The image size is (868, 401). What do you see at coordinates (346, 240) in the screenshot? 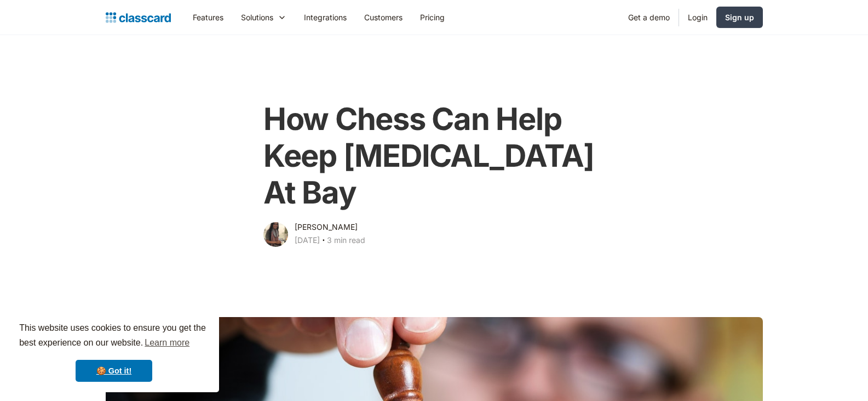
I see `div: 3 min read` at bounding box center [346, 240].